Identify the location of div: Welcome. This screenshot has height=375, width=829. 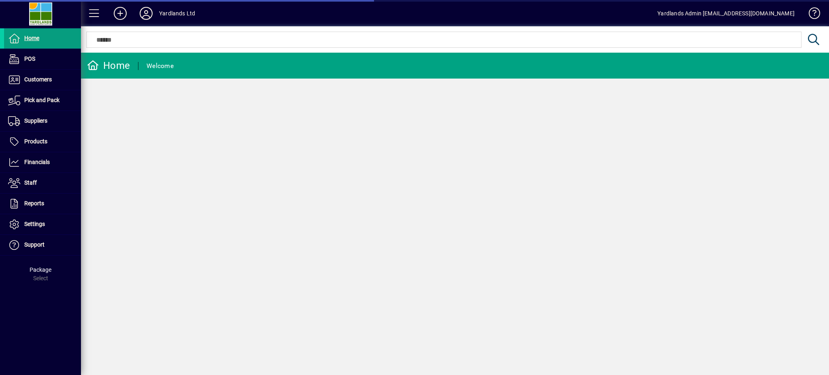
(160, 66).